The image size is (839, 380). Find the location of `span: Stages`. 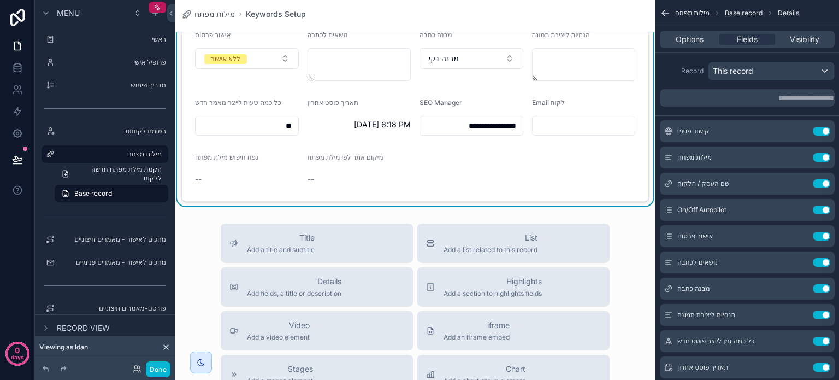

span: Stages is located at coordinates (280, 369).